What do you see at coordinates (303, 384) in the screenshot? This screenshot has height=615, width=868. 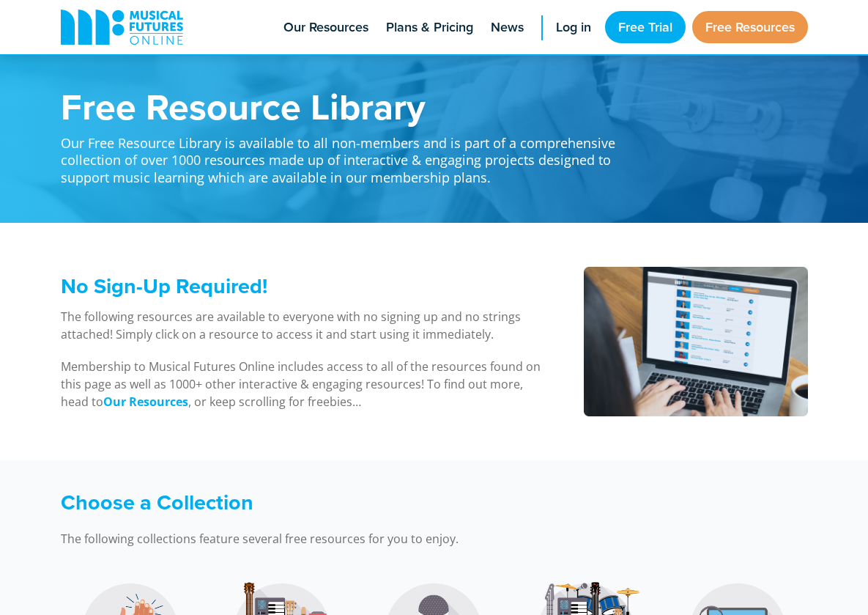 I see `p: Membership to Musical Futures Online includes access to all of the resources found on this page a...` at bounding box center [303, 384].